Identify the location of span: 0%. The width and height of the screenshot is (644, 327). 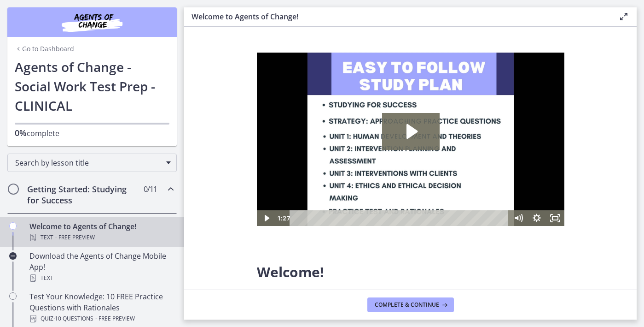
(21, 133).